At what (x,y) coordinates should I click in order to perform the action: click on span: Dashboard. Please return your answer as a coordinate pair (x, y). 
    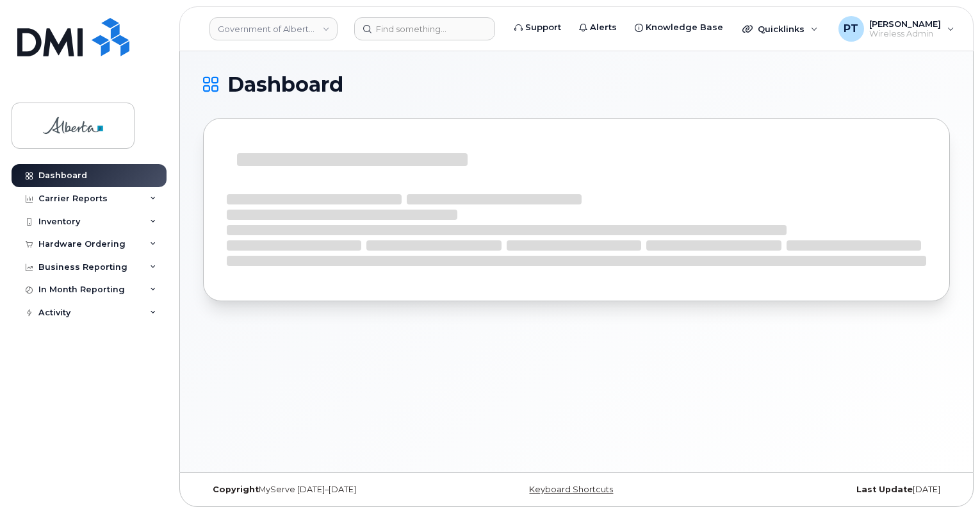
    Looking at the image, I should click on (285, 85).